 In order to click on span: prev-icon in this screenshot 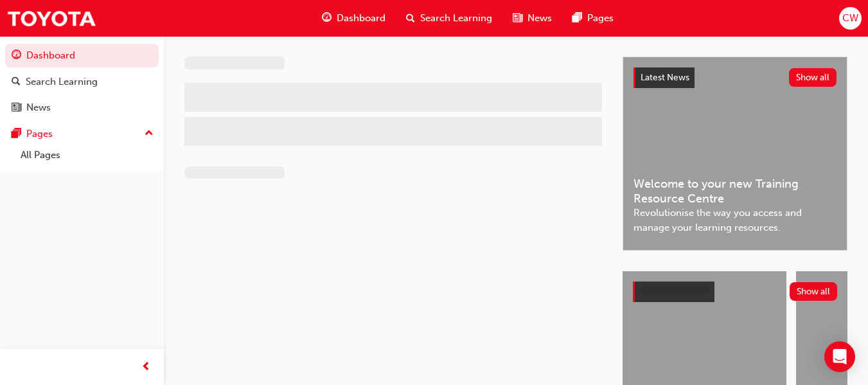, I will do `click(146, 367)`.